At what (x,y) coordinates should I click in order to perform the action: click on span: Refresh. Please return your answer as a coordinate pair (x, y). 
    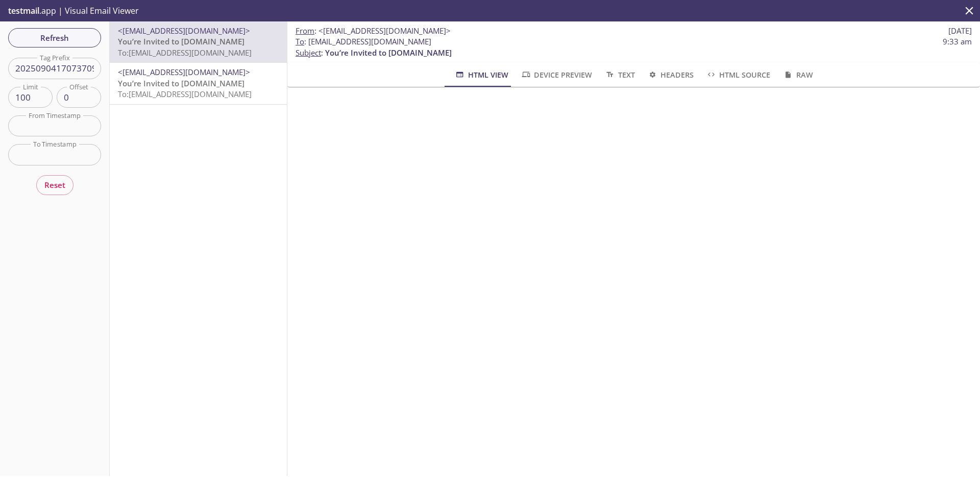
    Looking at the image, I should click on (55, 38).